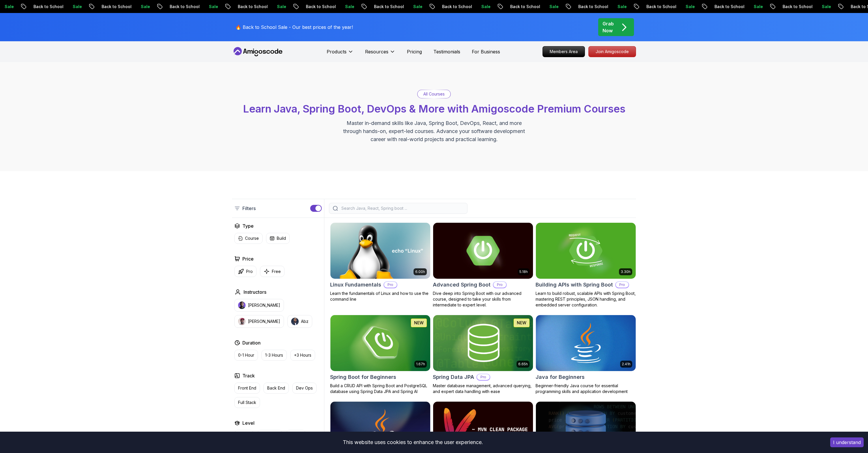 This screenshot has height=453, width=868. I want to click on p: Dev Ops, so click(304, 388).